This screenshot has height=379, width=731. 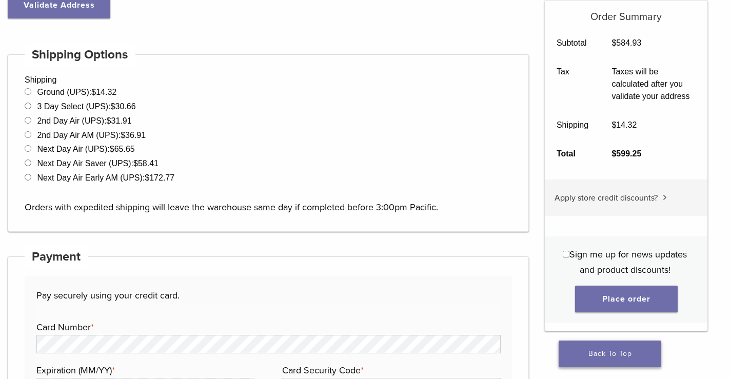 I want to click on label: Next Day Air Saver (UPS):, so click(x=97, y=163).